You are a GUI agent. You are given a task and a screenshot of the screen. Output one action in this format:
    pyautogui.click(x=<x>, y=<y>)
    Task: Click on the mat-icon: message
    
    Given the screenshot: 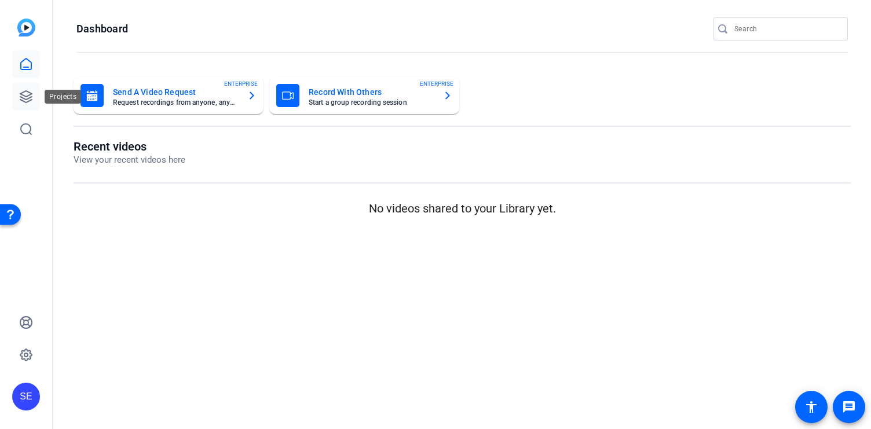 What is the action you would take?
    pyautogui.click(x=849, y=407)
    